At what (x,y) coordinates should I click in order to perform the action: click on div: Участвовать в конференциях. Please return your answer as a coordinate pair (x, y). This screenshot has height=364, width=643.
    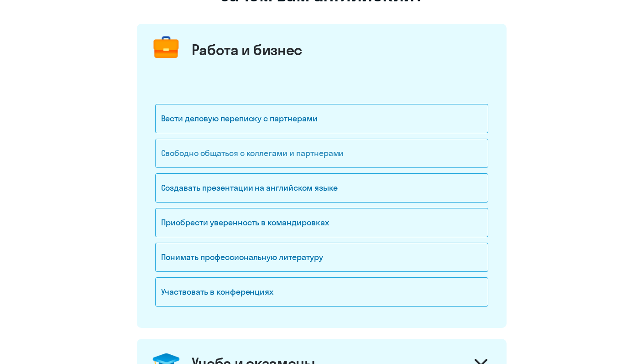
    Looking at the image, I should click on (322, 292).